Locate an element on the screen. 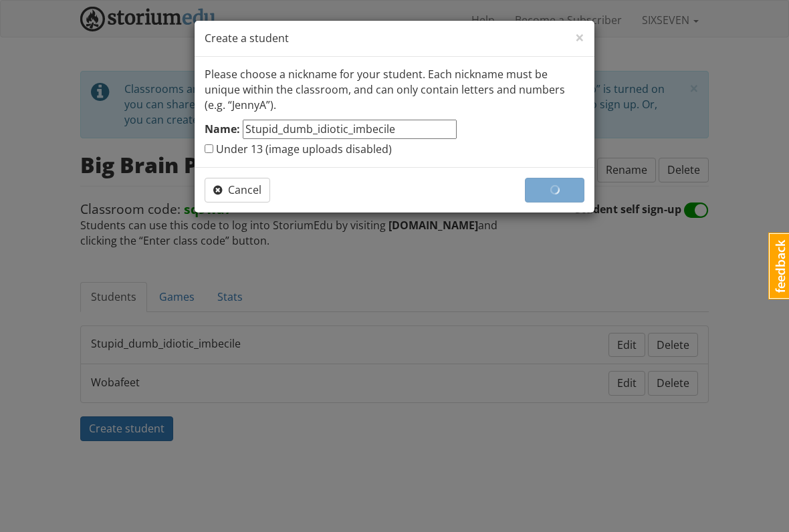 This screenshot has height=532, width=789. label: Under 13 (image uploads disabled) is located at coordinates (298, 149).